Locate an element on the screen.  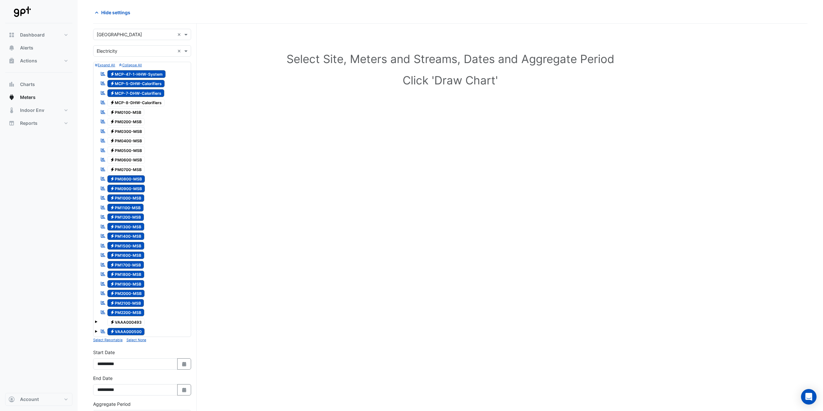
span: PM0200-MSB is located at coordinates (126, 122).